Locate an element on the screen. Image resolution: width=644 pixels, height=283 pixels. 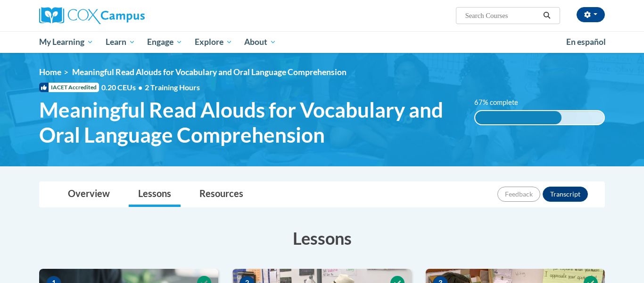
span: 0.20 CEUs is located at coordinates (123, 87).